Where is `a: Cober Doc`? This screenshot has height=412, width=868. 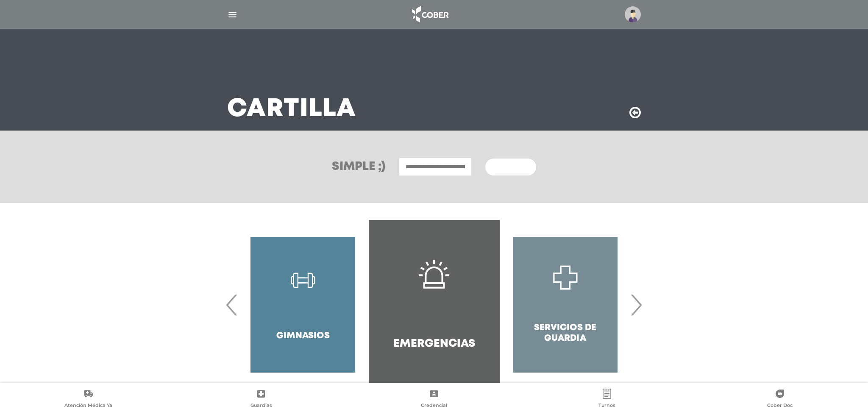 a: Cober Doc is located at coordinates (780, 400).